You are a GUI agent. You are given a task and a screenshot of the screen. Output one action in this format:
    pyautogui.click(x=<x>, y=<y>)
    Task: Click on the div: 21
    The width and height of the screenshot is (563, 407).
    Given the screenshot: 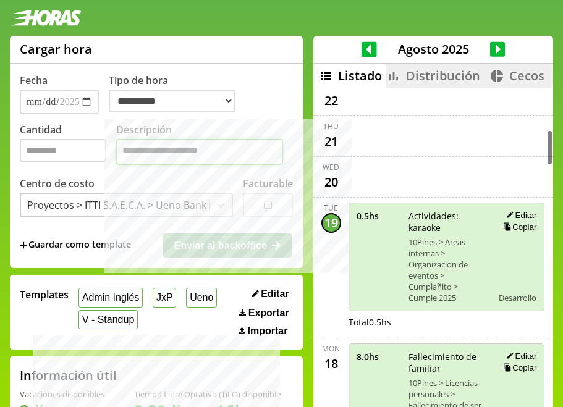 What is the action you would take?
    pyautogui.click(x=331, y=142)
    